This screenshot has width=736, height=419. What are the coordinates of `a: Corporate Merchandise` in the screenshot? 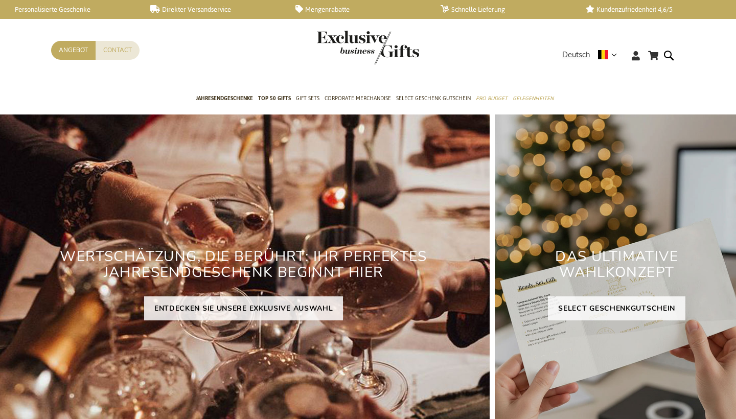 It's located at (358, 99).